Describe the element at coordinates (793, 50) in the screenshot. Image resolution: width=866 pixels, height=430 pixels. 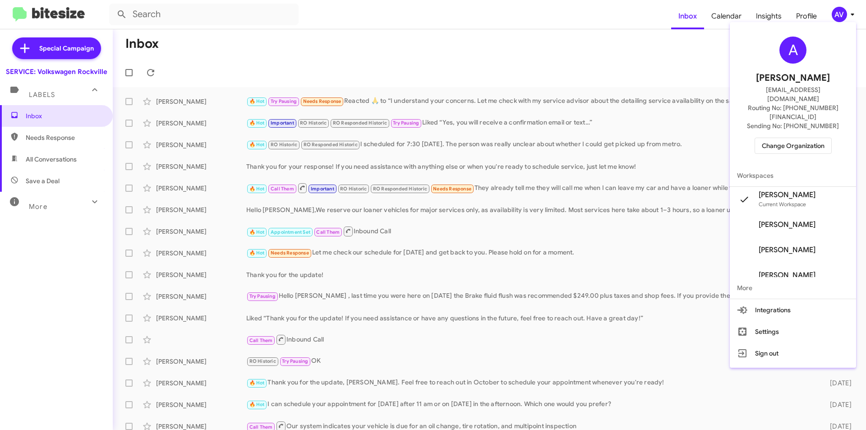
I see `div: A` at that location.